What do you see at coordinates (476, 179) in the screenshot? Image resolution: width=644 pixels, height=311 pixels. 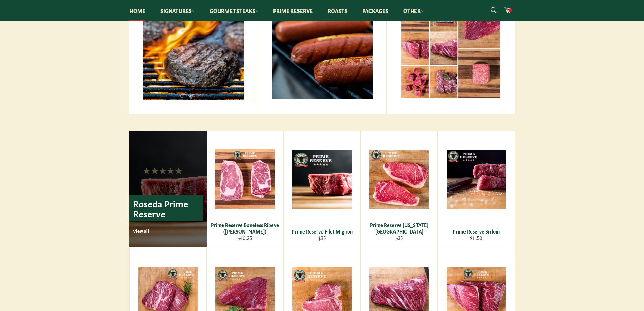 I see `img: Prime Reserve Sirloin` at bounding box center [476, 179].